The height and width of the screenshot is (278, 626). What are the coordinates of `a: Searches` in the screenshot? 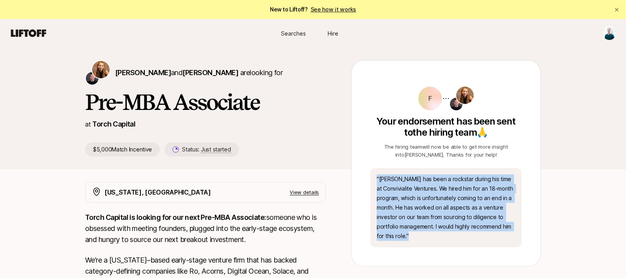 It's located at (293, 33).